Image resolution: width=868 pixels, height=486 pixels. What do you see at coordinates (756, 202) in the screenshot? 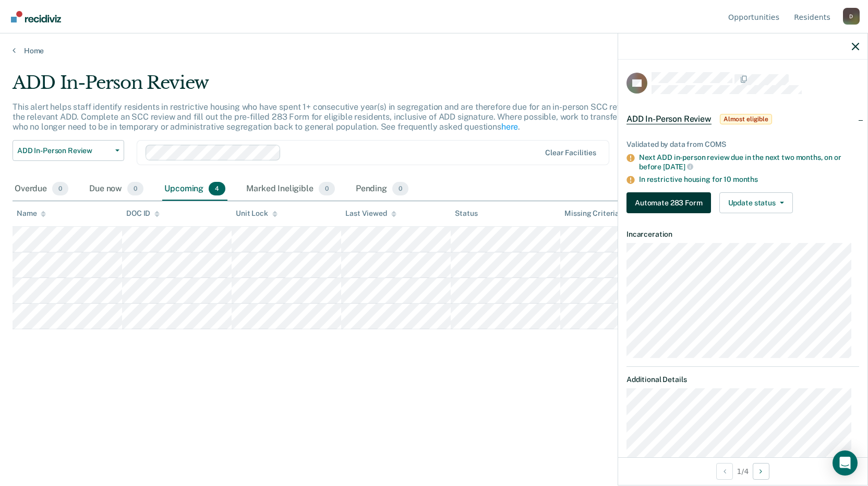
I see `button: Update status` at bounding box center [756, 202].